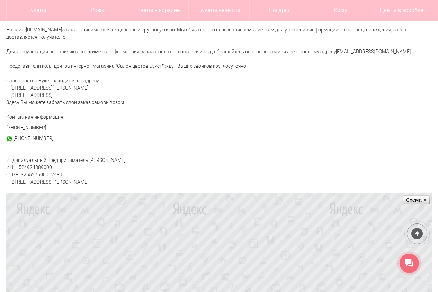 The width and height of the screenshot is (438, 292). I want to click on ymaps: Схема, so click(416, 200).